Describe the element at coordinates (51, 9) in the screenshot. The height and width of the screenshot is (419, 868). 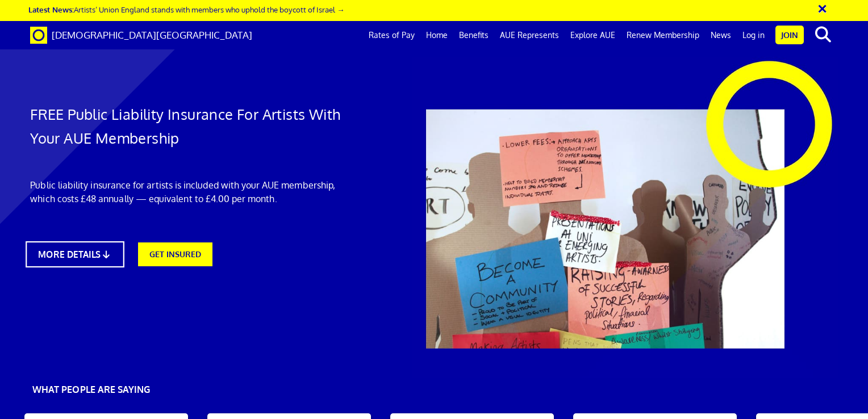
I see `strong: Latest News:` at that location.